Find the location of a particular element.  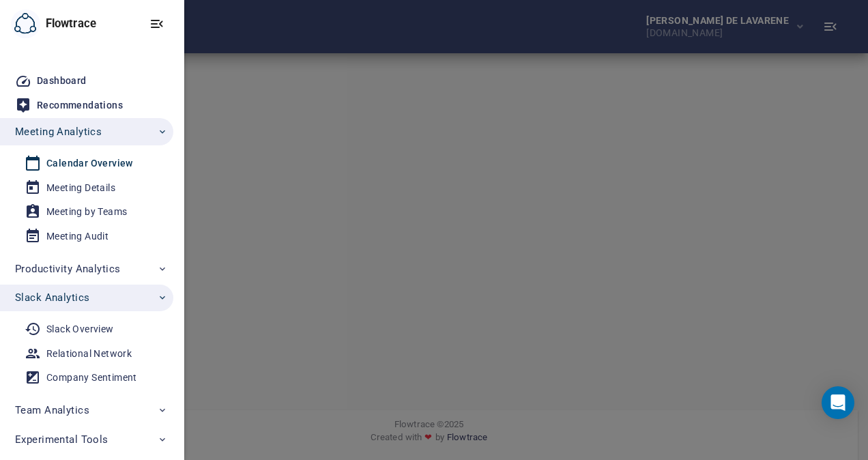

span: Productivity Analytics is located at coordinates (68, 269).